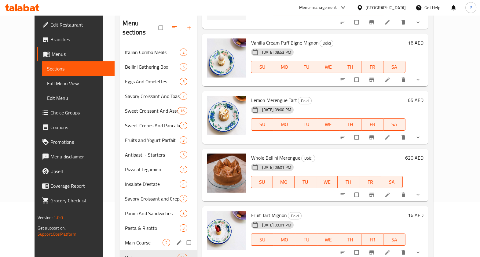 The image size is (480, 257). Describe the element at coordinates (57, 234) in the screenshot. I see `a: Support.OpsPlatform` at that location.